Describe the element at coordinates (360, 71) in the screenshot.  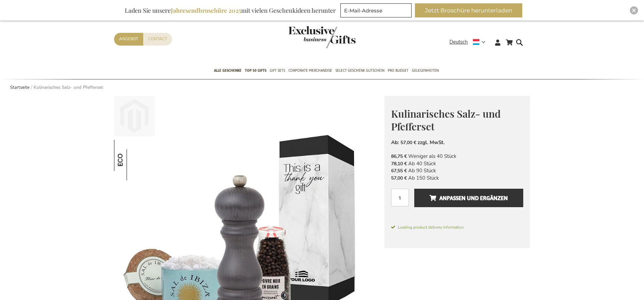
I see `span: Select Geschenk Gutschein` at that location.